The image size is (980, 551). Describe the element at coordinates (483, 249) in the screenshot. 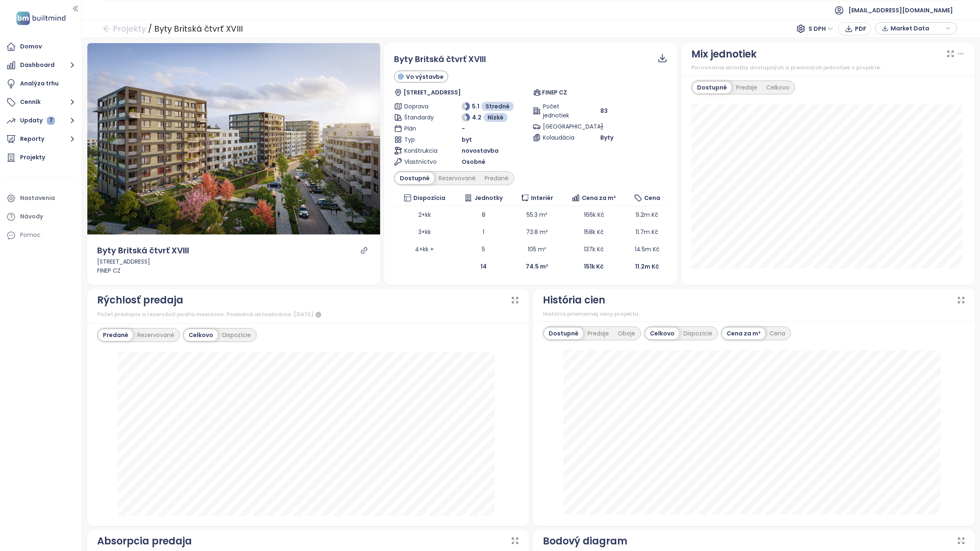

I see `td: 5` at that location.